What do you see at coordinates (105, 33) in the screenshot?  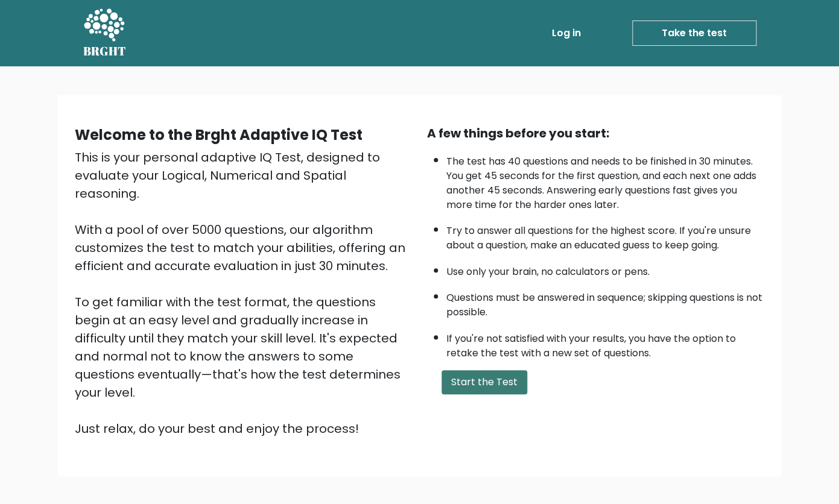 I see `a: BRGHT` at bounding box center [105, 33].